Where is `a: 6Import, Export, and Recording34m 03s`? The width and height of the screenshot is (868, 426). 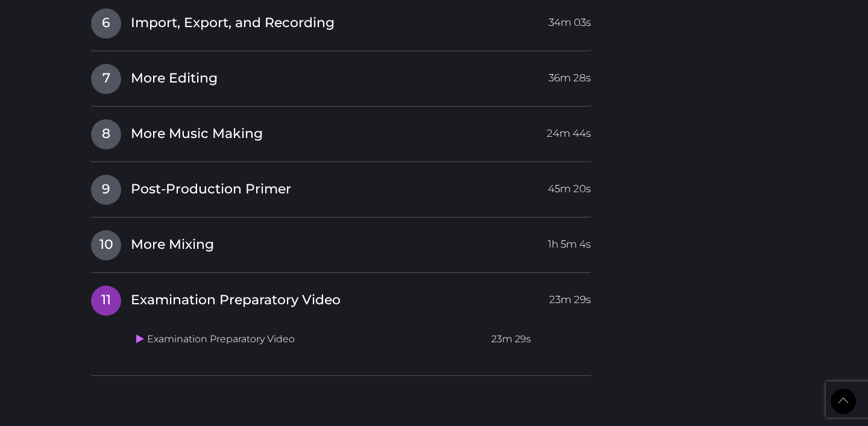
a: 6Import, Export, and Recording34m 03s is located at coordinates (341, 21).